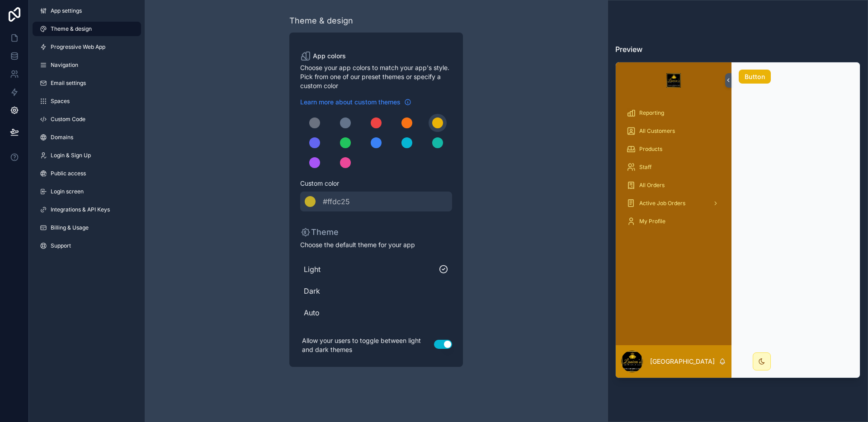  What do you see at coordinates (86, 11) in the screenshot?
I see `a: App settings` at bounding box center [86, 11].